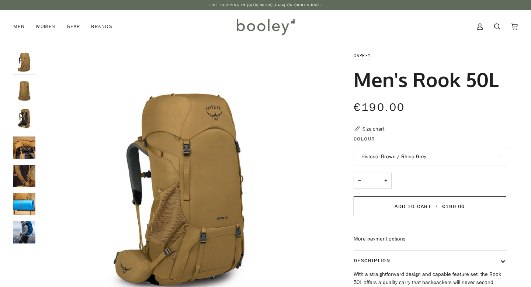  What do you see at coordinates (102, 27) in the screenshot?
I see `a: Brands` at bounding box center [102, 27].